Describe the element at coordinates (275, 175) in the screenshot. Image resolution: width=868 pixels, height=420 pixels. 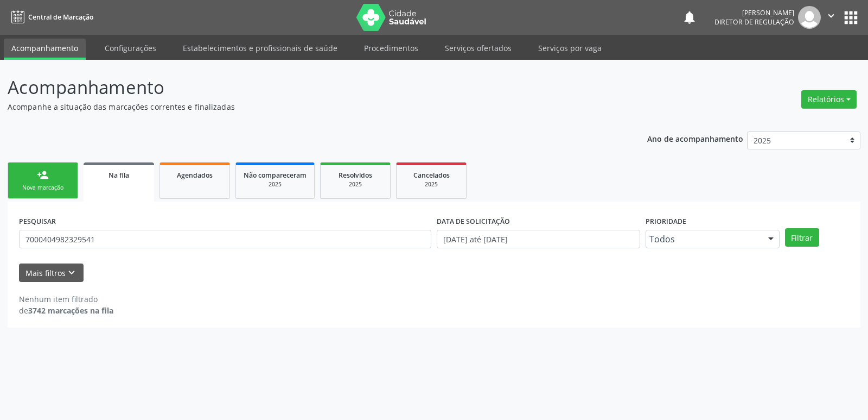
I see `span: Não compareceram` at that location.